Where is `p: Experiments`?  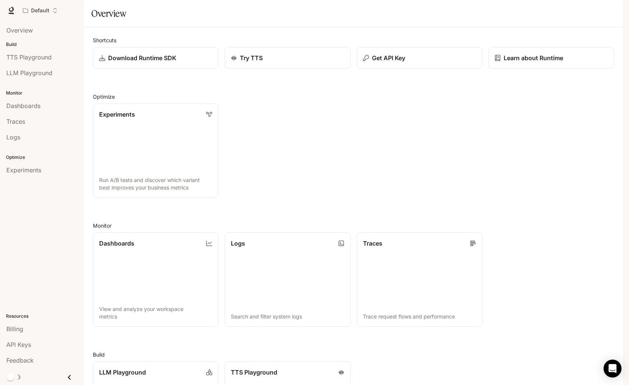
p: Experiments is located at coordinates (117, 114).